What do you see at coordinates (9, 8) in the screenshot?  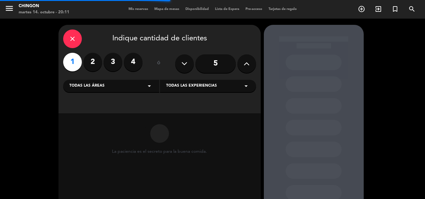 I see `i: menu` at bounding box center [9, 8].